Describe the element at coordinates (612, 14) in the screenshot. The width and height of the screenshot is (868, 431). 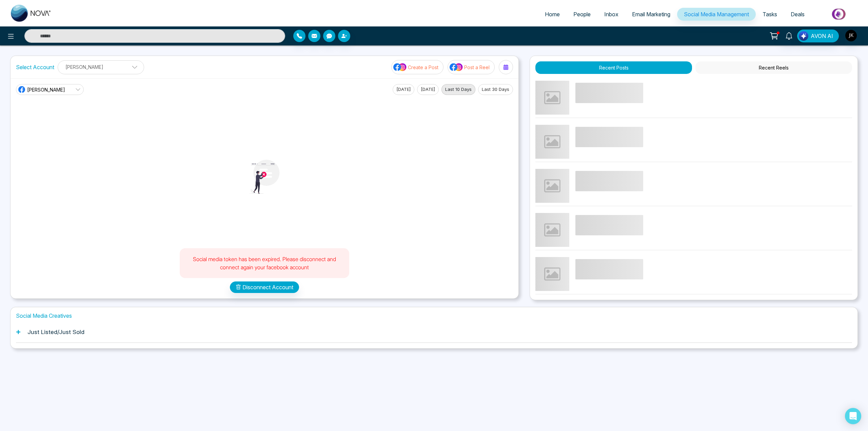
I see `span: Inbox` at that location.